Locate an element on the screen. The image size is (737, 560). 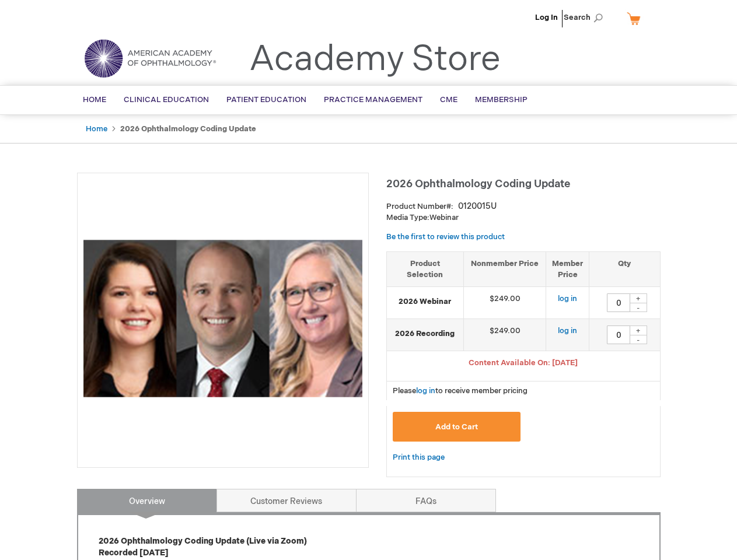
a: Customer Reviews is located at coordinates (287, 500).